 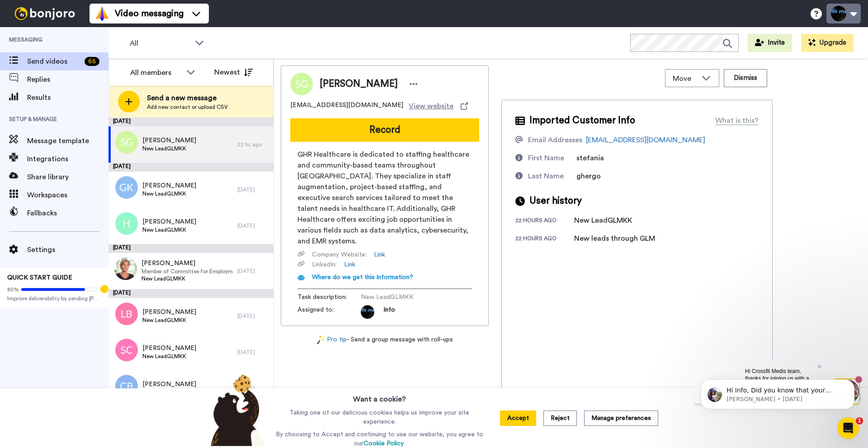 What do you see at coordinates (828, 43) in the screenshot?
I see `button: Upgrade` at bounding box center [828, 43].